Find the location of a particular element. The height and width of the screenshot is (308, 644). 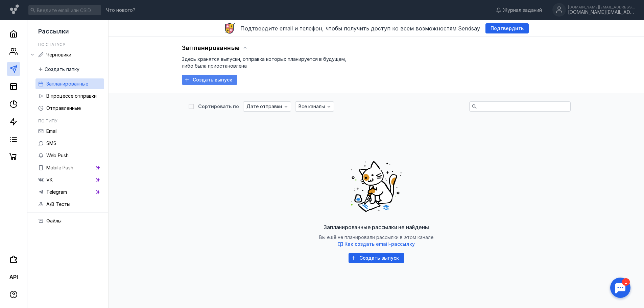

a: Что нового? is located at coordinates (121, 10).